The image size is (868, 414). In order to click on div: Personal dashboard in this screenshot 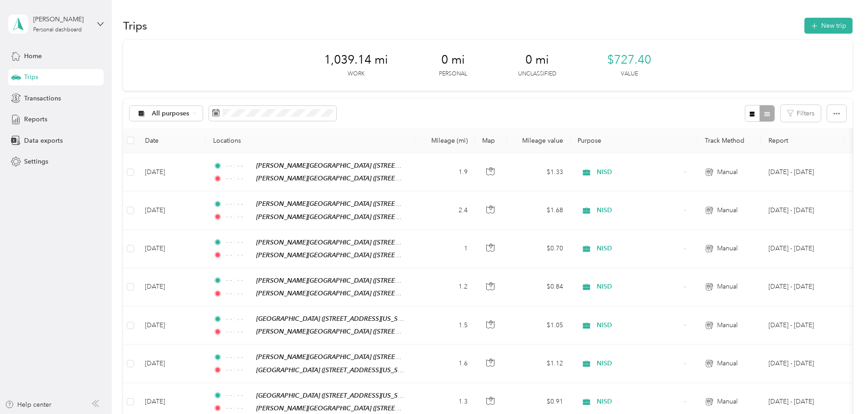, I will do `click(58, 30)`.